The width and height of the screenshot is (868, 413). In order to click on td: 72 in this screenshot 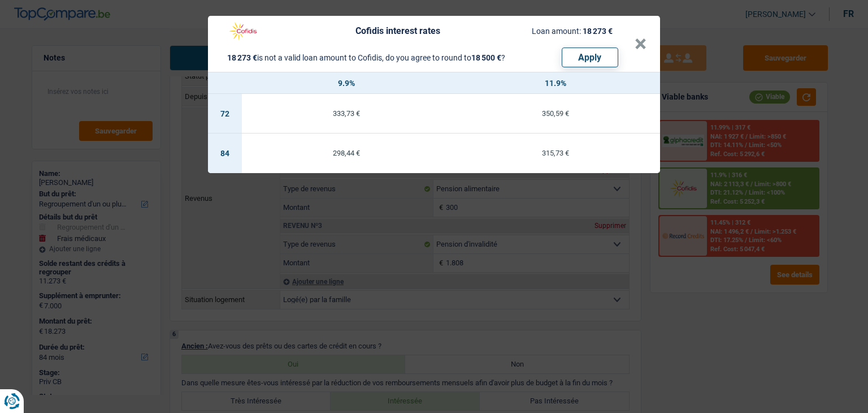, I will do `click(225, 114)`.